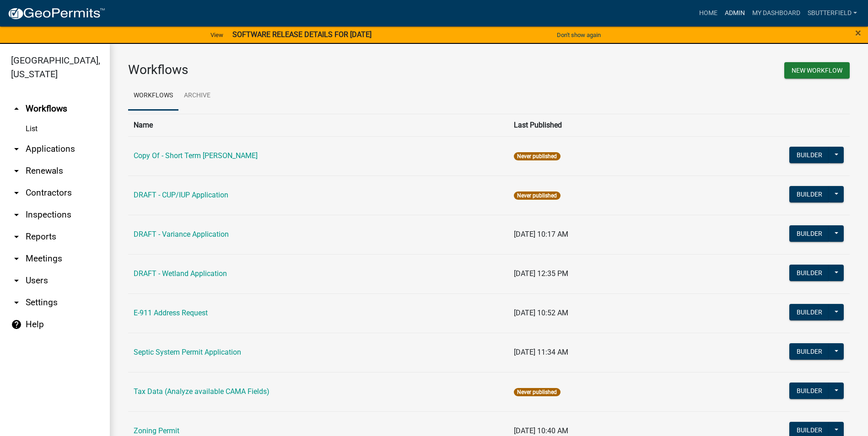 The width and height of the screenshot is (868, 436). Describe the element at coordinates (153, 96) in the screenshot. I see `a: Workflows` at that location.